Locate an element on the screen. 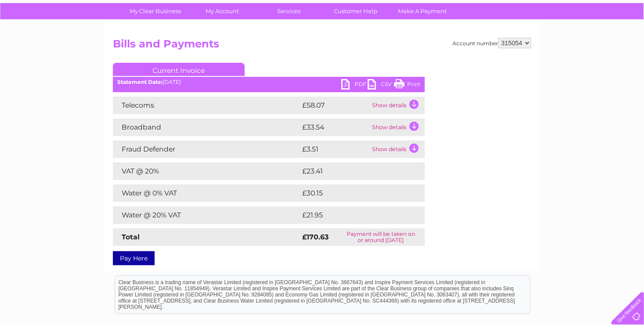  td: Broadband is located at coordinates (206, 128).